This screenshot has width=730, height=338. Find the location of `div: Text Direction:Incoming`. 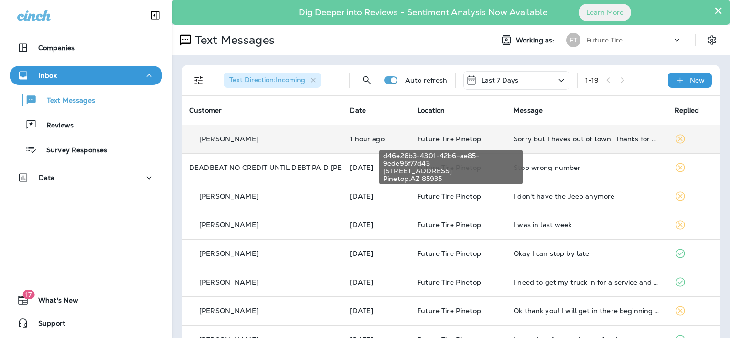

div: Text Direction:Incoming is located at coordinates (272, 80).